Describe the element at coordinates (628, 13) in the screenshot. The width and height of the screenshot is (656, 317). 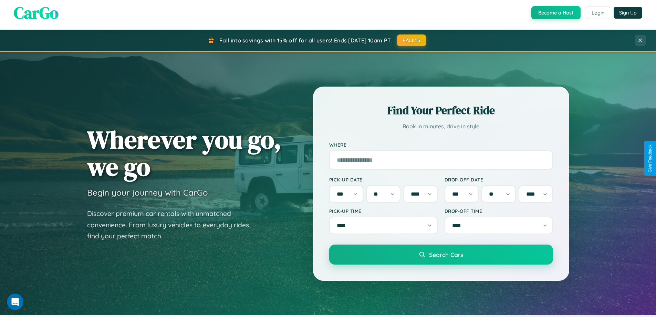
I see `button: Sign Up` at that location.